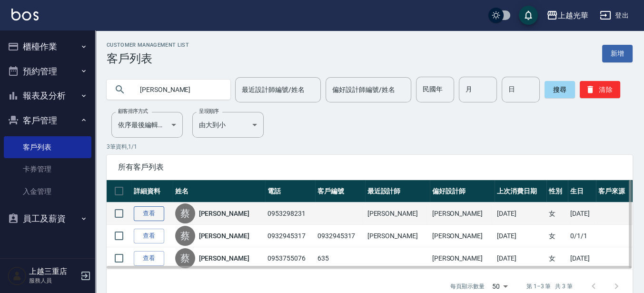  Describe the element at coordinates (47, 95) in the screenshot. I see `button: 報表及分析` at that location.